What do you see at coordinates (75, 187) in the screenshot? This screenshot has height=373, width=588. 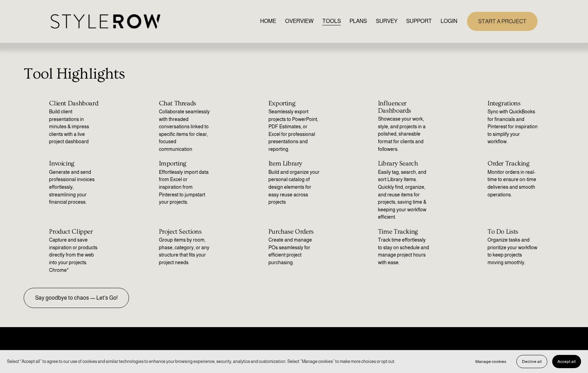 I see `p: Generate and send professional invoices effortlessly, streamlining your financial process.` at bounding box center [75, 187].